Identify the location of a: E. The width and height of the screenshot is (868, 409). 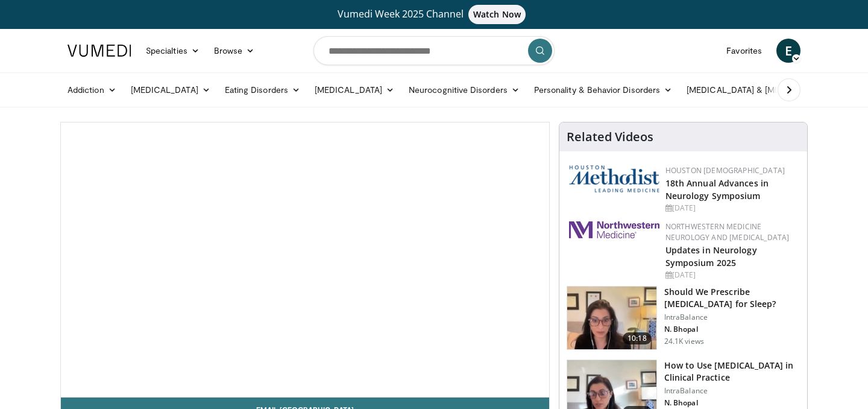
(789, 50).